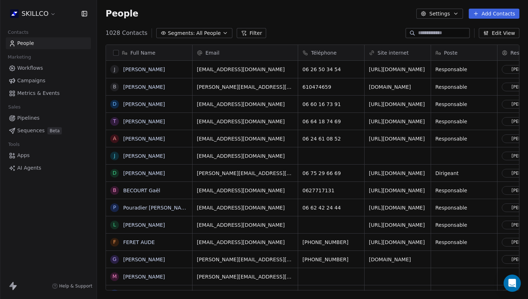  What do you see at coordinates (76, 286) in the screenshot?
I see `span: Help & Support` at bounding box center [76, 286].